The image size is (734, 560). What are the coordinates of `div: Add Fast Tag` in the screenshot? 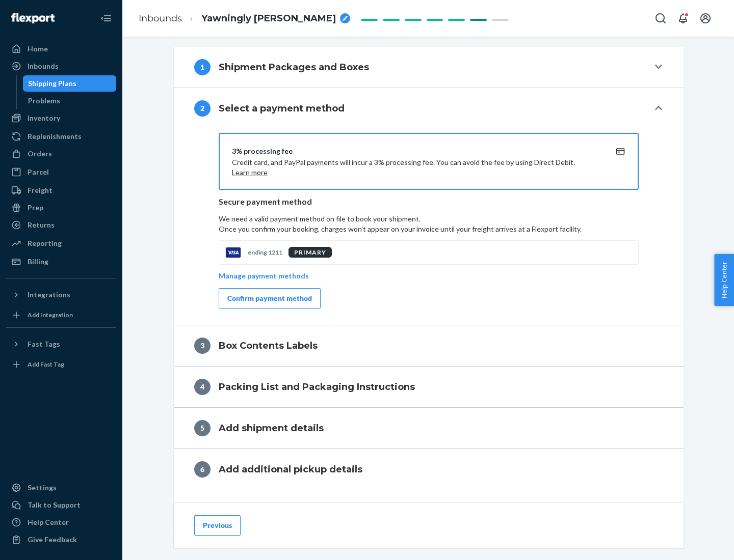 It's located at (46, 364).